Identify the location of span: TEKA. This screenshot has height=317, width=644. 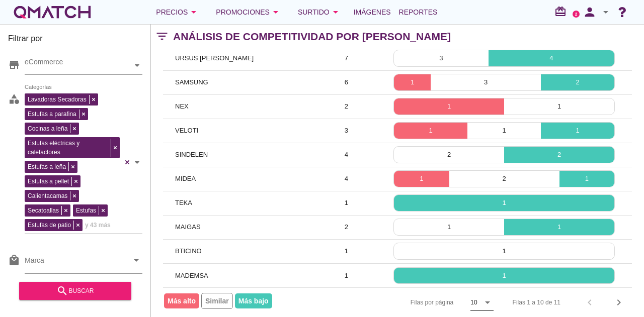
(184, 203).